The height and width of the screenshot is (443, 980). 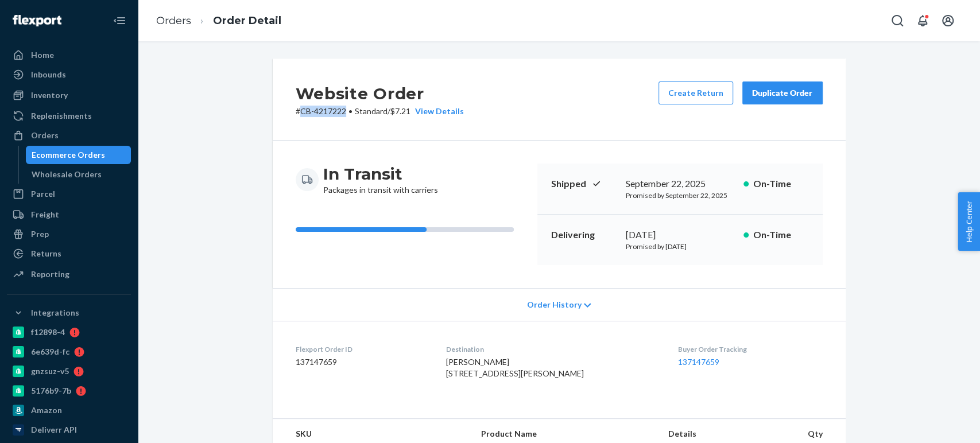 What do you see at coordinates (40, 234) in the screenshot?
I see `div: Prep` at bounding box center [40, 234].